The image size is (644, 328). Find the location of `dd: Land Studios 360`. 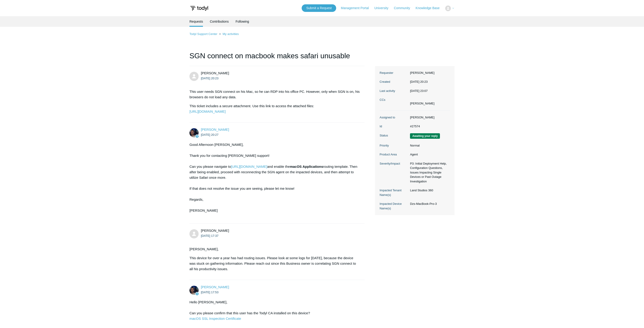

dd: Land Studios 360 is located at coordinates (429, 190).